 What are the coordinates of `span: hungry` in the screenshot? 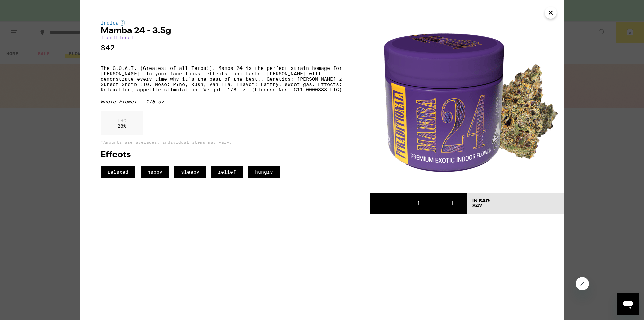 It's located at (264, 172).